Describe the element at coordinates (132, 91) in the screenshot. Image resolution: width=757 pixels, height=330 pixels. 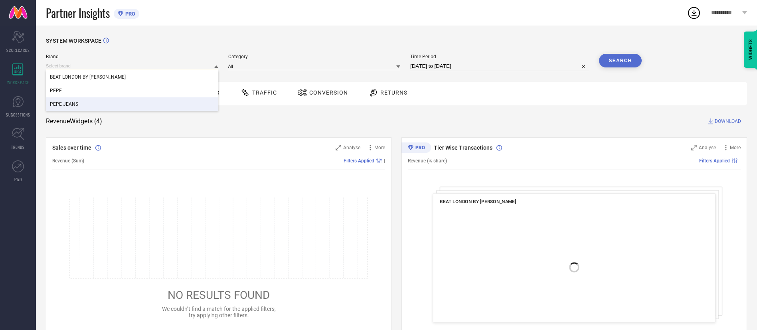
I see `div: PEPE` at that location.